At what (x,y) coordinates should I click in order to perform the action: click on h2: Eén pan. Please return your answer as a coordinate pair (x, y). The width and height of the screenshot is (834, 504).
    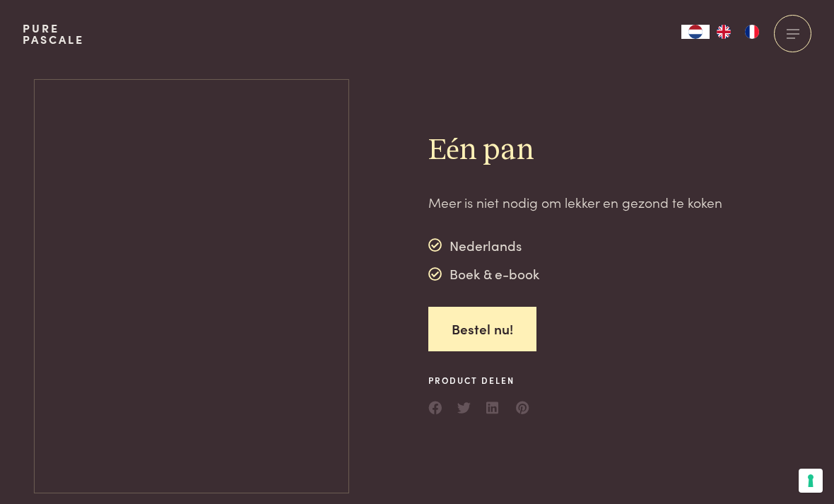
    Looking at the image, I should click on (575, 150).